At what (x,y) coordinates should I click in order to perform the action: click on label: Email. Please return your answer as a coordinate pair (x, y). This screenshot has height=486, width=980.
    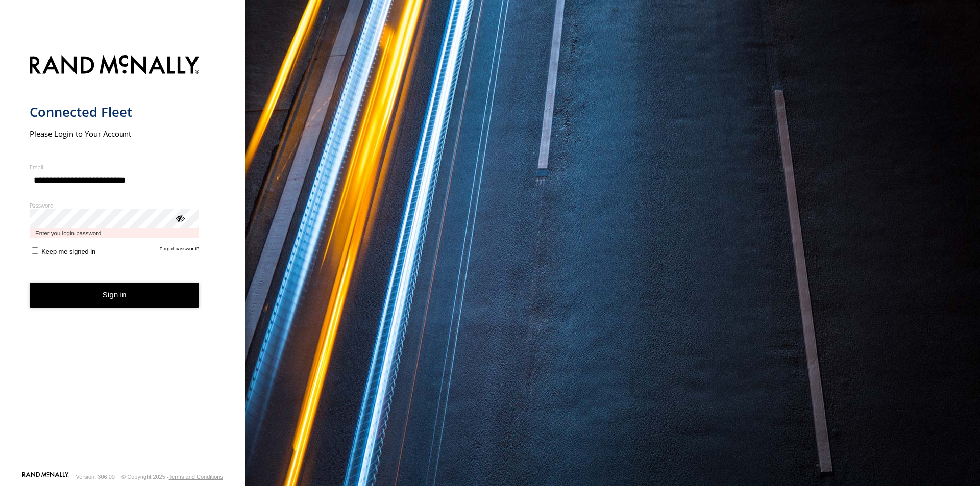
    Looking at the image, I should click on (115, 167).